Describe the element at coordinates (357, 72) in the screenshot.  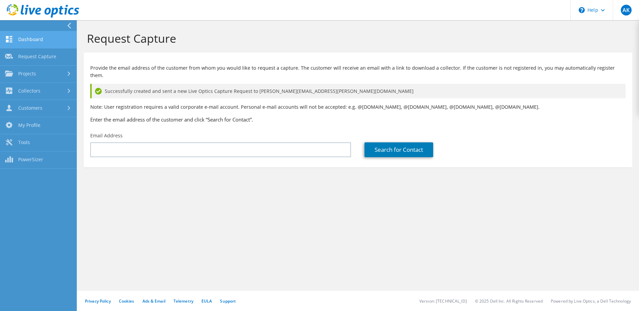
I see `p: Provide the email address of the customer from whom you would like to request a capture. The cust...` at that location.